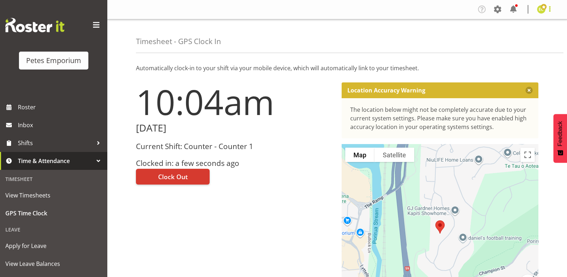 Image resolution: width=567 pixels, height=277 pixels. Describe the element at coordinates (395, 155) in the screenshot. I see `button: Show satellite imagery` at that location.